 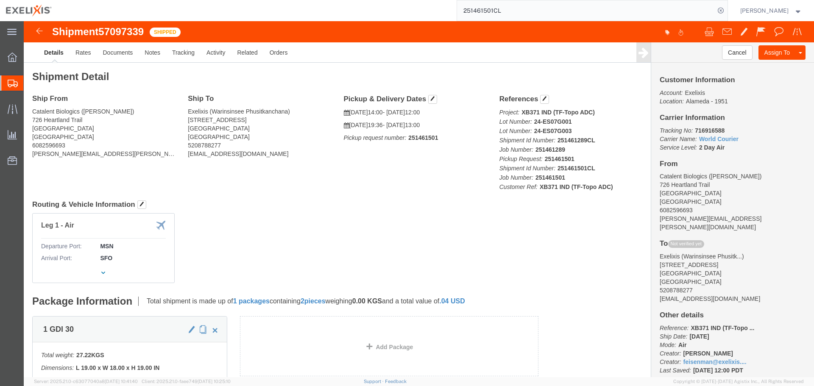 I want to click on span: Client: 2025.21.0-faee749, so click(x=186, y=381).